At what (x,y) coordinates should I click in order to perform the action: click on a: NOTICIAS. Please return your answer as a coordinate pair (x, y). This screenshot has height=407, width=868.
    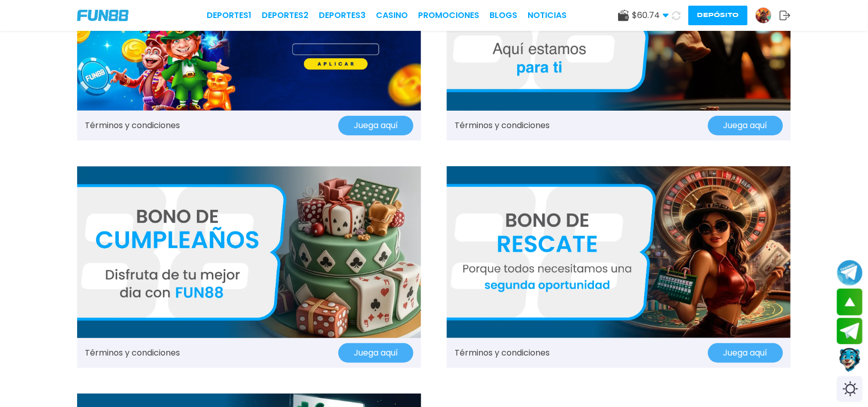
    Looking at the image, I should click on (547, 16).